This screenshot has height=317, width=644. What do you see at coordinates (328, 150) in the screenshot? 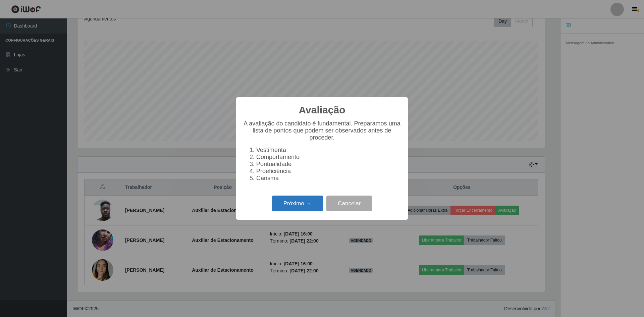
I see `li: Vestimenta` at bounding box center [328, 150].